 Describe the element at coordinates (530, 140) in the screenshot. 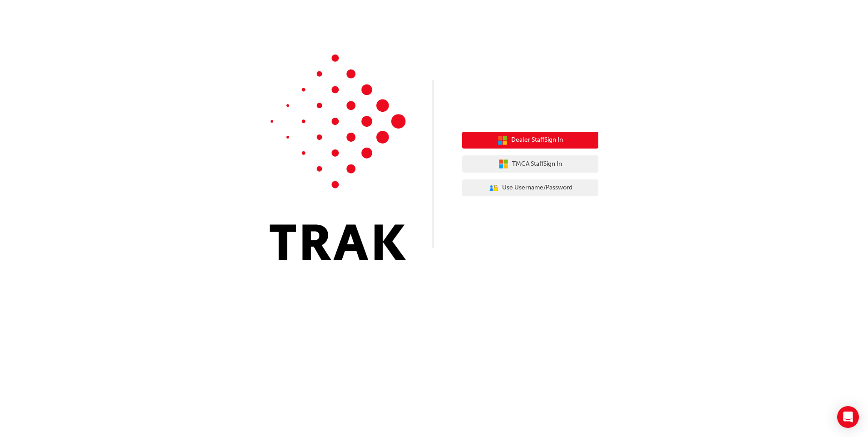

I see `button: Dealer StaffSign In` at that location.